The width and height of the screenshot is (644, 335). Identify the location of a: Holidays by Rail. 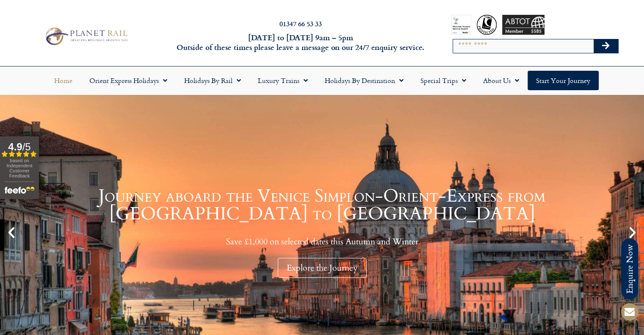
(213, 80).